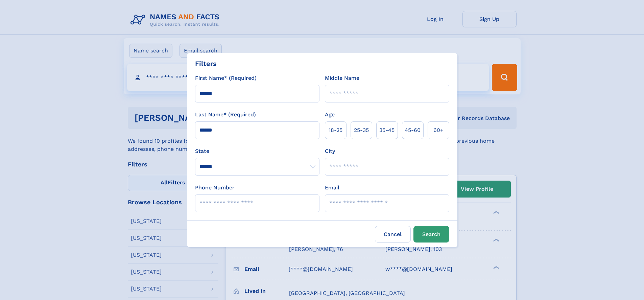 The width and height of the screenshot is (644, 300). What do you see at coordinates (226, 78) in the screenshot?
I see `label: First Name* (Required)` at bounding box center [226, 78].